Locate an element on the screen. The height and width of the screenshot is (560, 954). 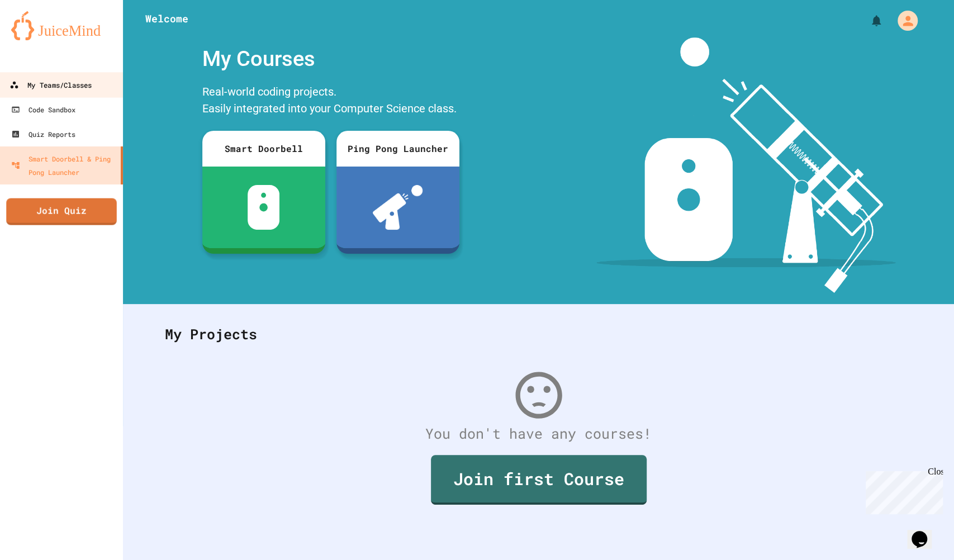
div: My Account is located at coordinates (903, 21).